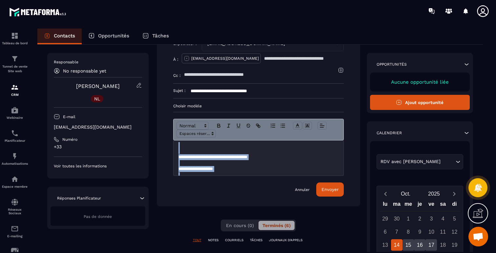 The image size is (496, 253). Describe the element at coordinates (197, 240) in the screenshot. I see `p: TOUT` at that location.